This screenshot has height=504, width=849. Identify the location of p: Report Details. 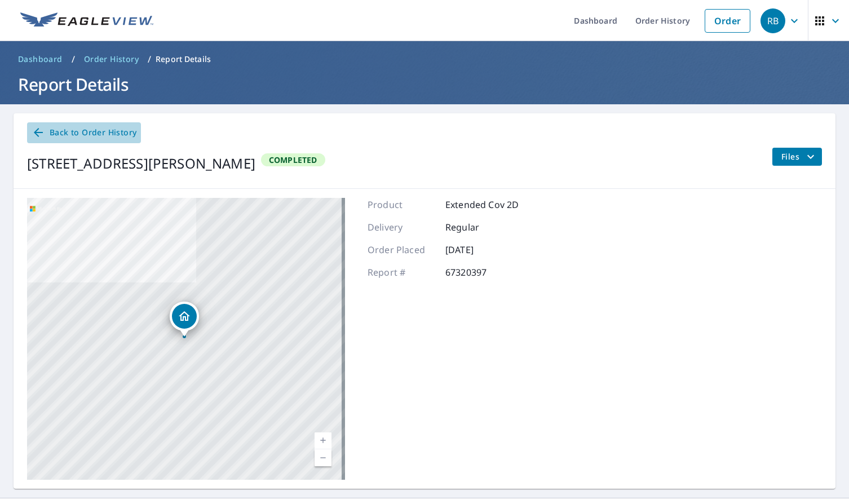
(183, 59).